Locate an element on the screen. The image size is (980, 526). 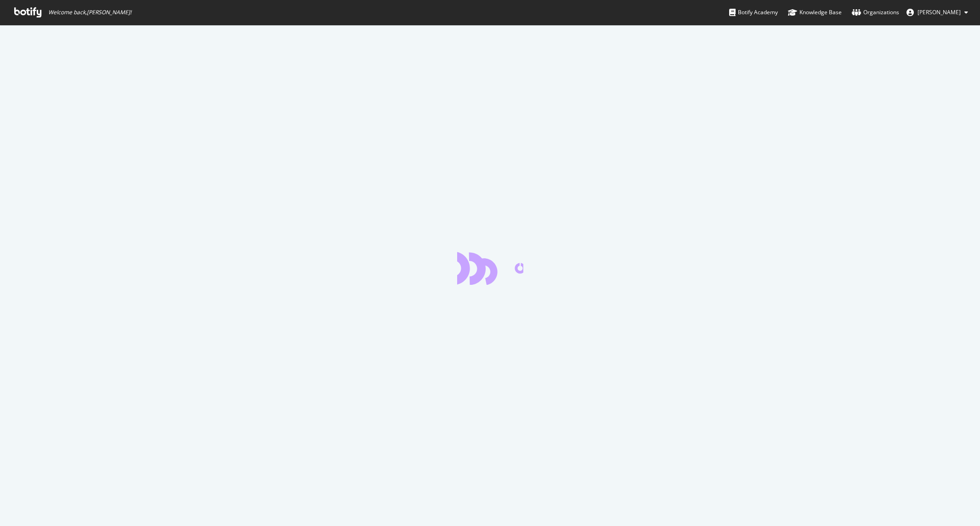
span: Jose Fausto Martinez is located at coordinates (939, 12).